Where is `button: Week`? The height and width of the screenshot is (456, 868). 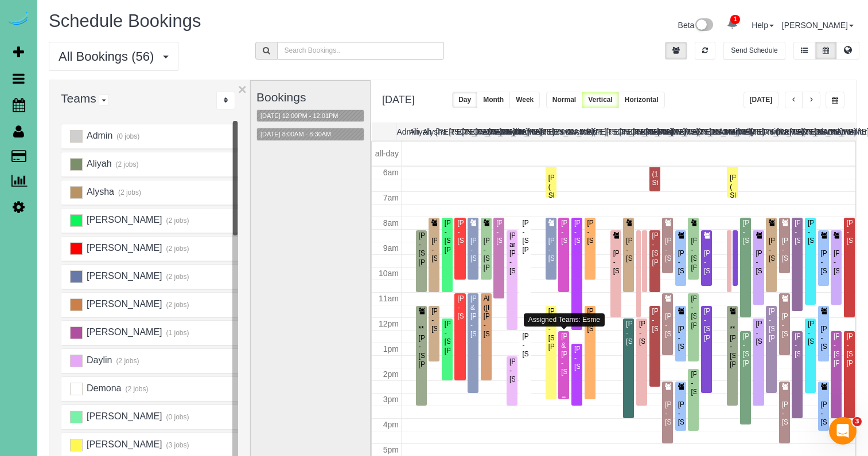
button: Week is located at coordinates (524, 100).